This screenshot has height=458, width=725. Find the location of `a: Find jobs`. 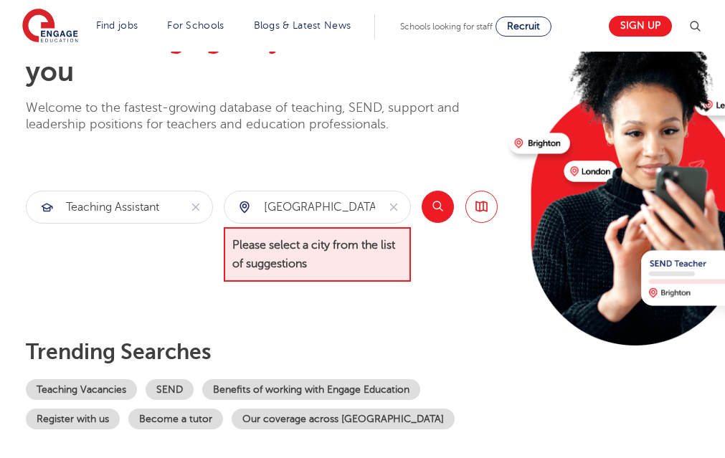

a: Find jobs is located at coordinates (117, 25).